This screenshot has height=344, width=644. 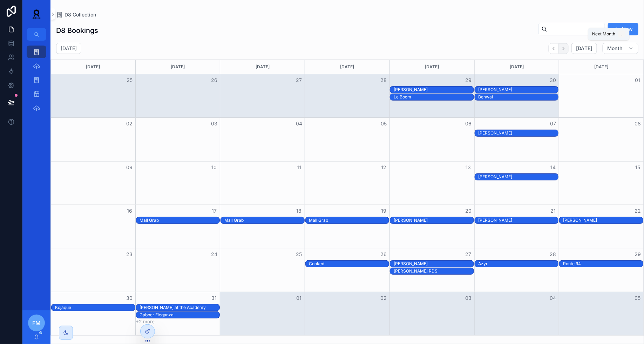 I want to click on button: 08, so click(x=638, y=124).